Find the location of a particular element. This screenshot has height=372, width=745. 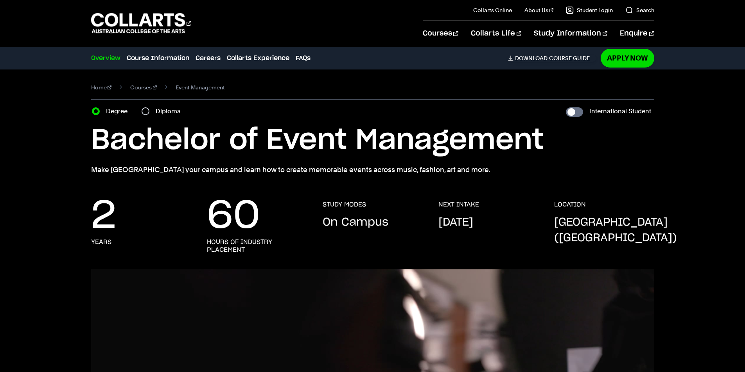

a: Student Login is located at coordinates (589, 10).